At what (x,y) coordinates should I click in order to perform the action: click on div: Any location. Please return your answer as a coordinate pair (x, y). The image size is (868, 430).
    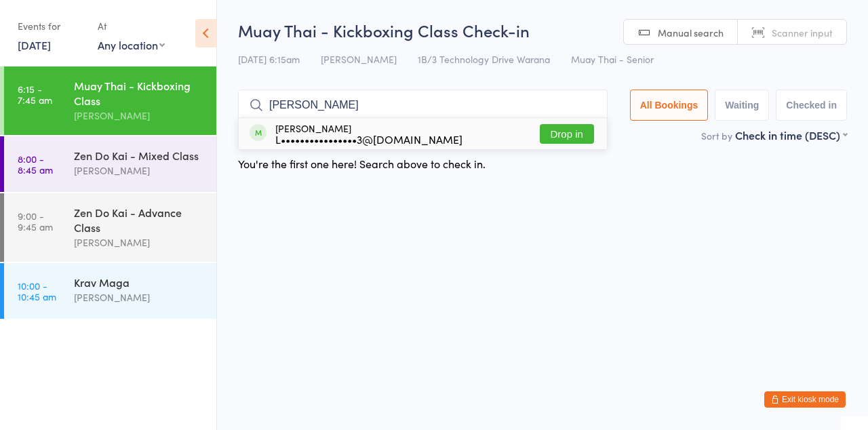
    Looking at the image, I should click on (131, 44).